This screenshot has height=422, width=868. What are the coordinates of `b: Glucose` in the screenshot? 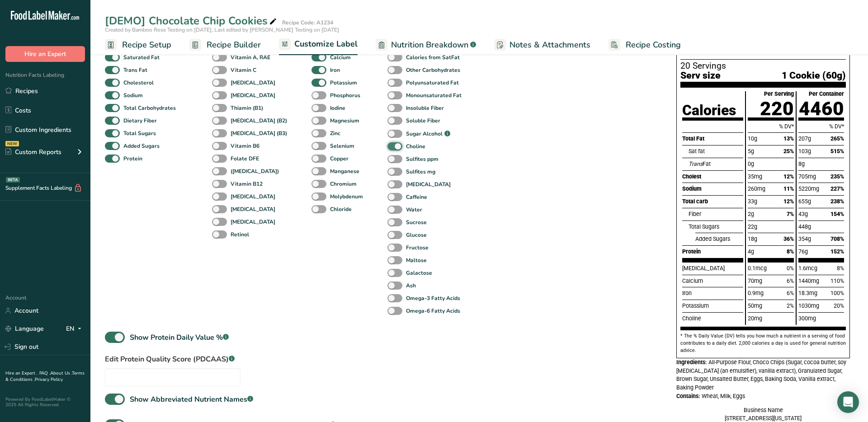 It's located at (416, 235).